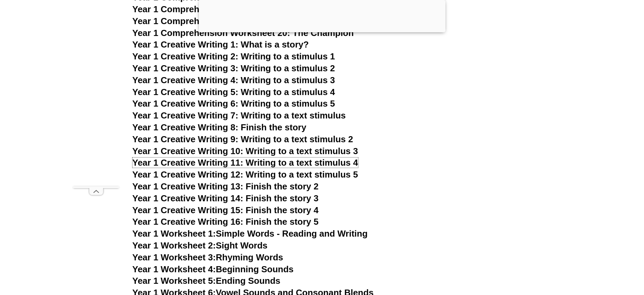 Image resolution: width=644 pixels, height=295 pixels. Describe the element at coordinates (234, 80) in the screenshot. I see `a: Year 1 Creative Writing 4: Writing to a stimulus 3` at that location.